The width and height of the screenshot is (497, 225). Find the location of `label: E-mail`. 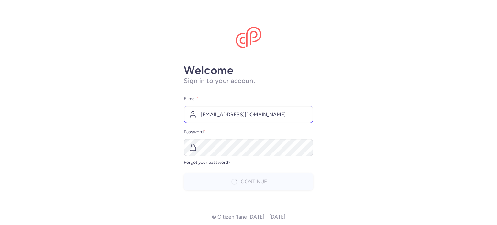

label: E-mail is located at coordinates (248, 99).